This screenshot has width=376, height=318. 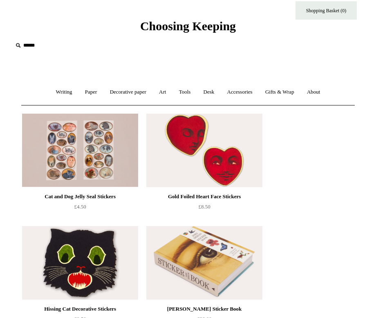 What do you see at coordinates (204, 150) in the screenshot?
I see `a: Gold Foiled Heart Face Stickers Gold Foiled Heart Face Stickers` at bounding box center [204, 150].